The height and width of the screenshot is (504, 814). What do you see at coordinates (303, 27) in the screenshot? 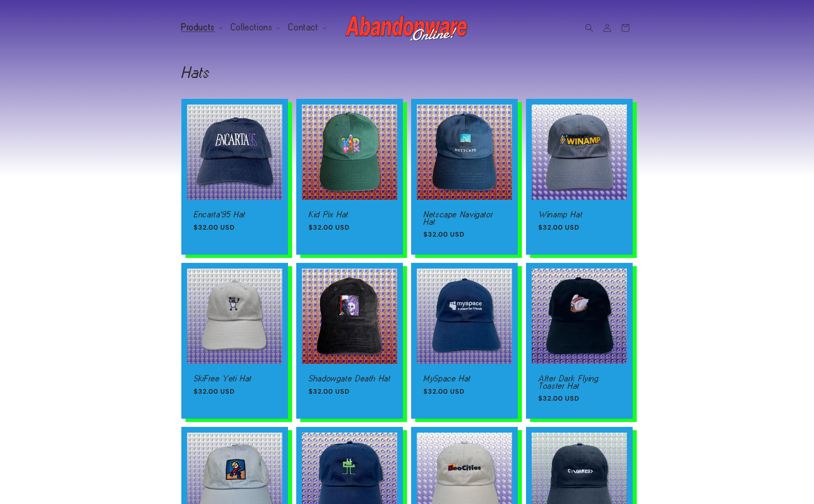
I see `span: Contact` at bounding box center [303, 27].